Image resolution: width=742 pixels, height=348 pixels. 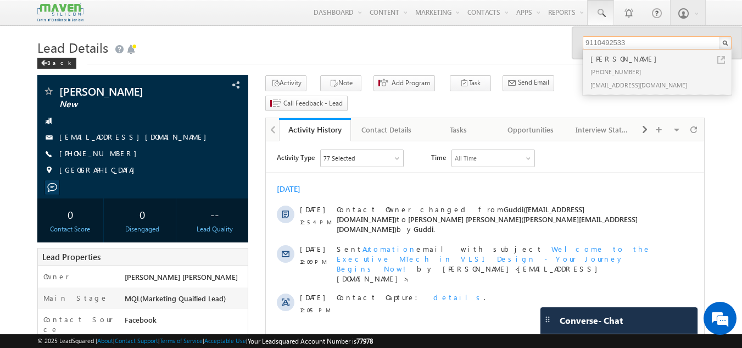 I want to click on label: Main Stage, so click(x=76, y=298).